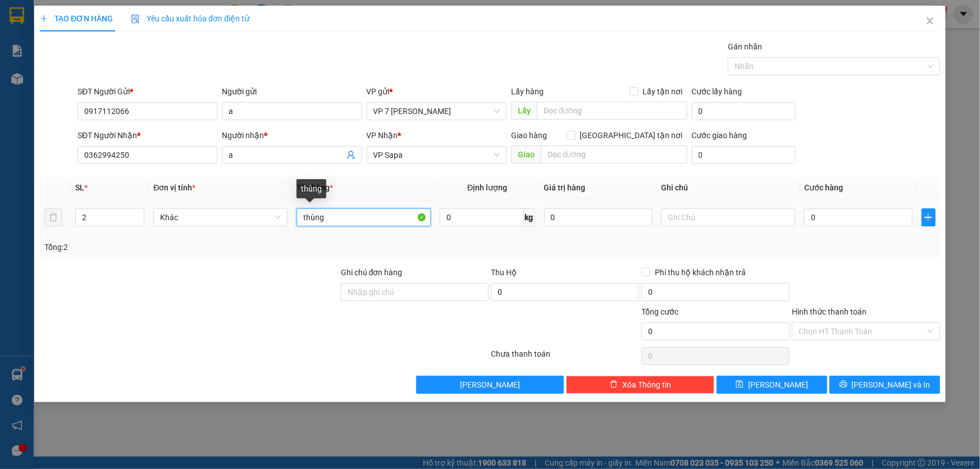 The image size is (980, 469). What do you see at coordinates (660, 312) in the screenshot?
I see `span: Tổng cước` at bounding box center [660, 312].